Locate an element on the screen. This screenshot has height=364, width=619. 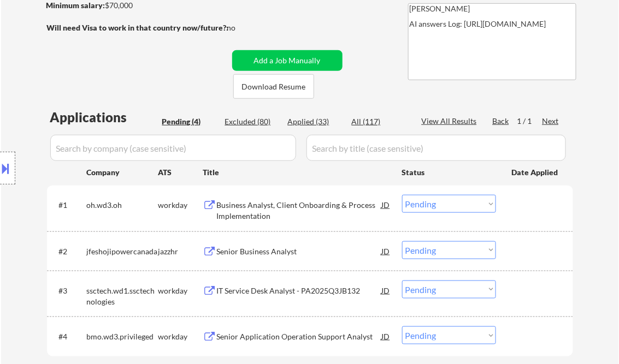
div: bmo.wd3.privileged is located at coordinates (122, 336).